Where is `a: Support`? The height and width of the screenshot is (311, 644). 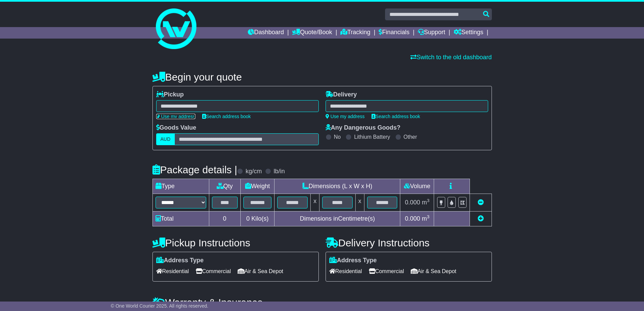
a: Support is located at coordinates (431, 33).